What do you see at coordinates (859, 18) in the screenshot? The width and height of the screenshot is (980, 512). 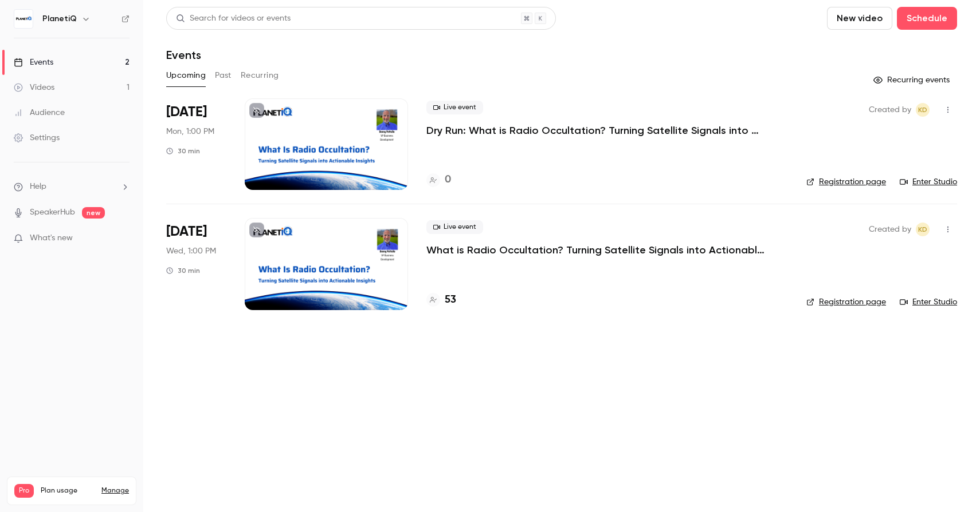 I see `button: New video` at bounding box center [859, 18].